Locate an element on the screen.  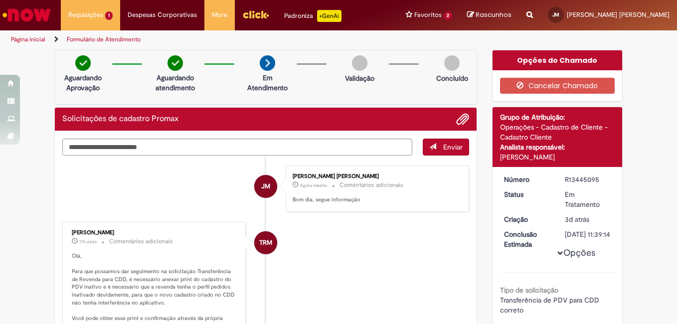
span: Favoritos is located at coordinates (428, 15).